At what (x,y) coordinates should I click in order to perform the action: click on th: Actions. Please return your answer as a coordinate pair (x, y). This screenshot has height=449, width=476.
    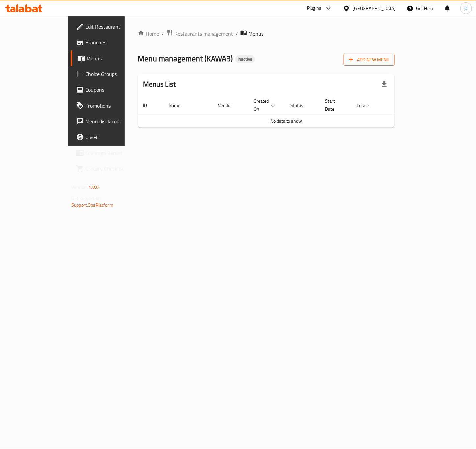
    Looking at the image, I should click on (410, 105).